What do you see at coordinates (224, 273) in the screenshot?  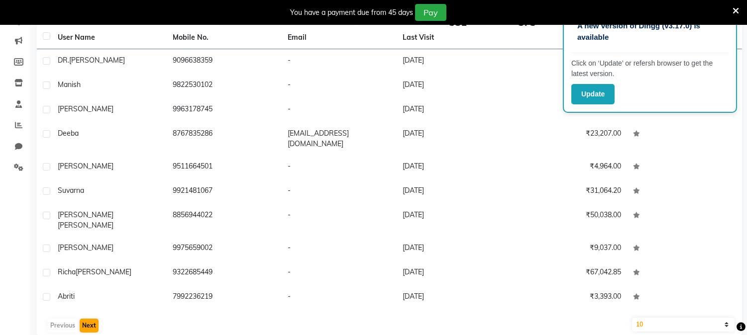 I see `td: 9322685449` at bounding box center [224, 273].